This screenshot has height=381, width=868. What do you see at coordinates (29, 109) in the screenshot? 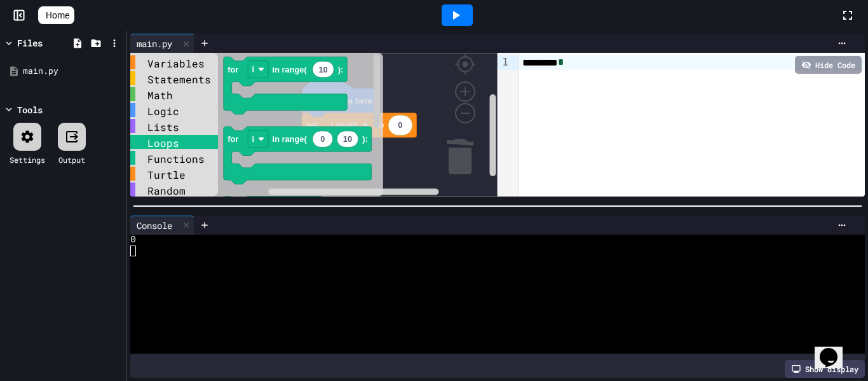
I see `div: Tools` at bounding box center [29, 109].